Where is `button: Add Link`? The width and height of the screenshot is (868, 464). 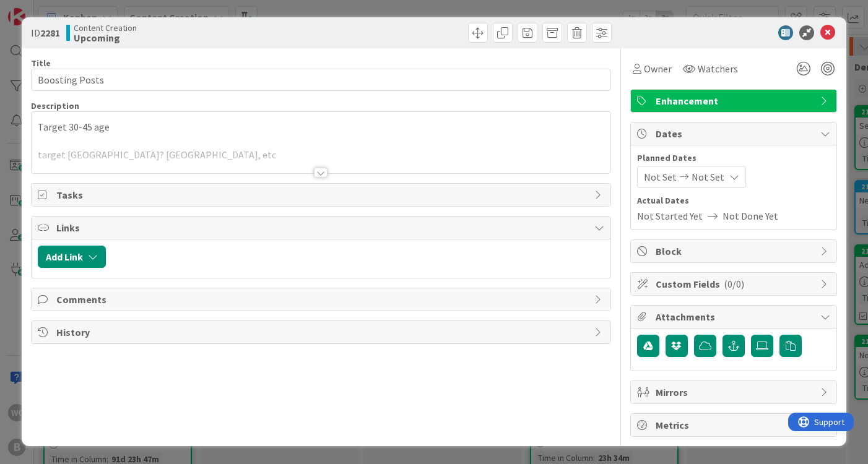
button: Add Link is located at coordinates (72, 257).